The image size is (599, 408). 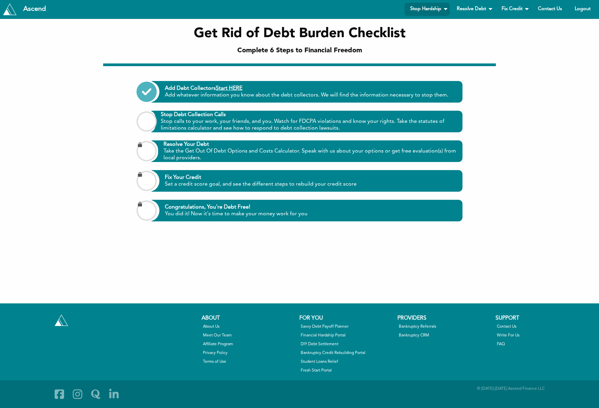 What do you see at coordinates (543, 318) in the screenshot?
I see `div: Support` at bounding box center [543, 318].